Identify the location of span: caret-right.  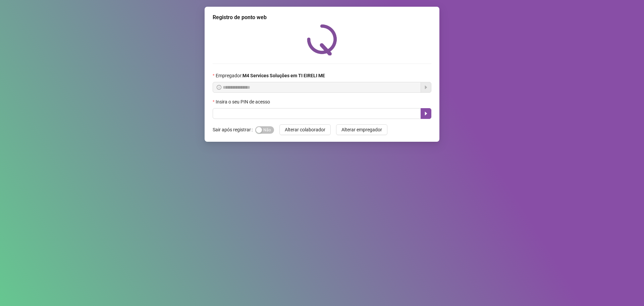
(426, 114).